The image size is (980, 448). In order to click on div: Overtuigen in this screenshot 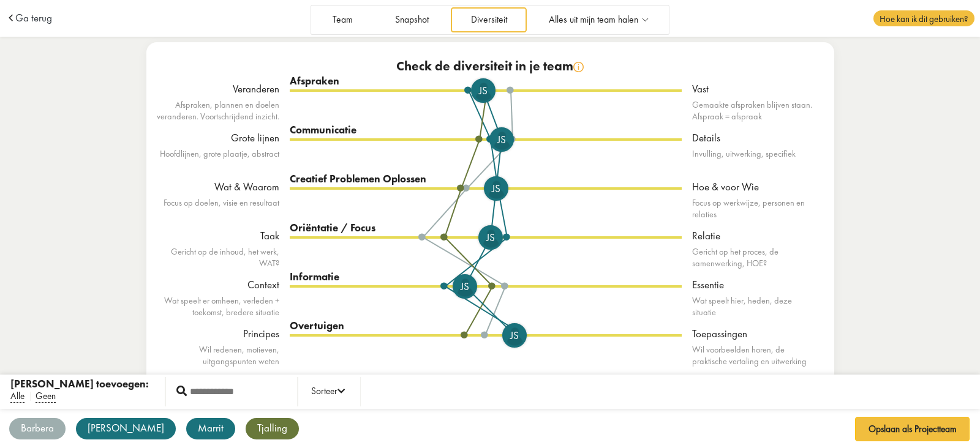, I will do `click(486, 326)`.